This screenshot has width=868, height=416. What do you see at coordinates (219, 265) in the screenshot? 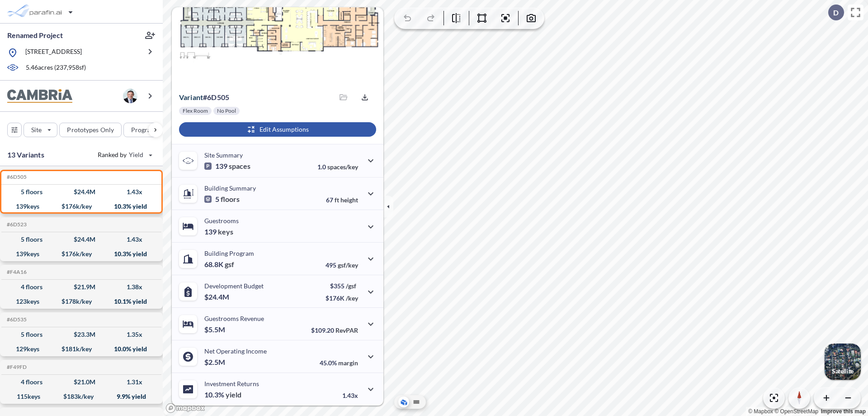
I see `p: 68.8K` at bounding box center [219, 265].